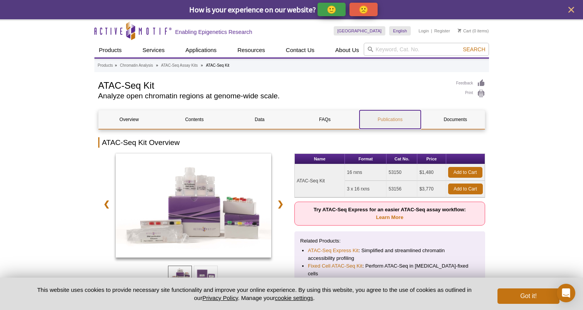 The height and width of the screenshot is (310, 583). What do you see at coordinates (432, 159) in the screenshot?
I see `th: Price` at bounding box center [432, 159].